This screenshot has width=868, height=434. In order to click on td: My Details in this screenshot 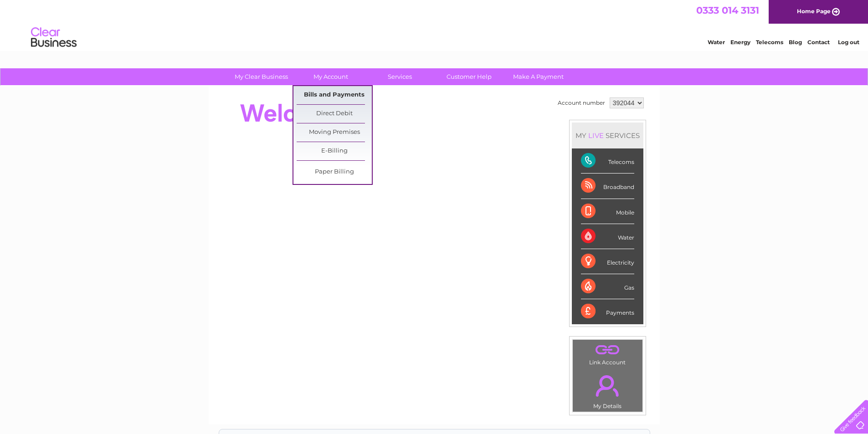, I will do `click(608, 390)`.